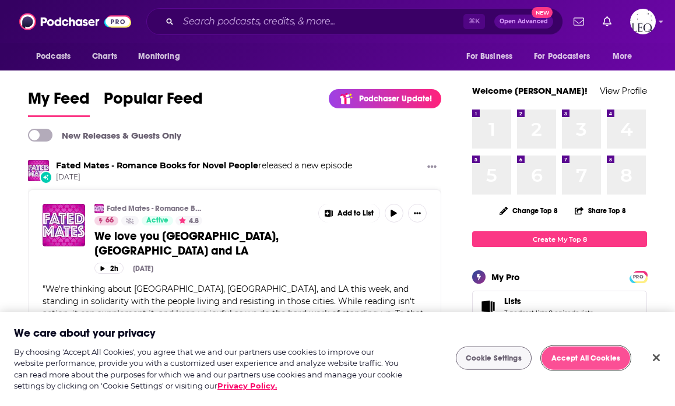 The height and width of the screenshot is (406, 675). What do you see at coordinates (656, 358) in the screenshot?
I see `button: Close` at bounding box center [656, 358].